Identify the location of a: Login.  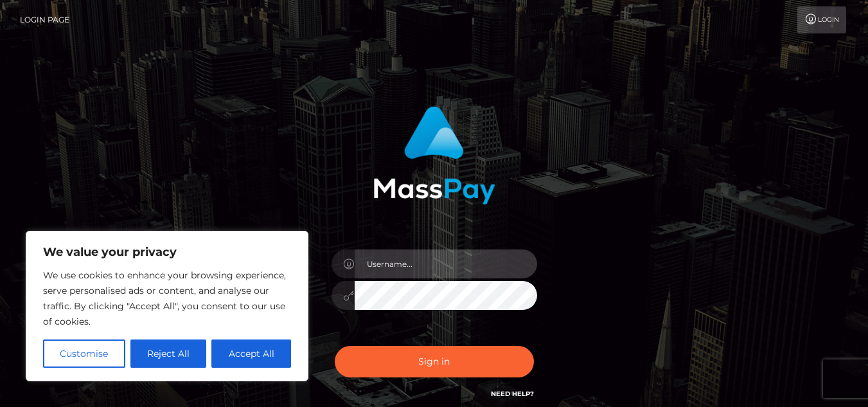
(822, 20).